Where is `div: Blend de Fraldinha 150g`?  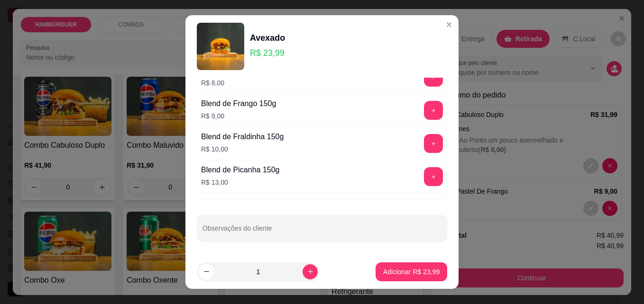 div: Blend de Fraldinha 150g is located at coordinates (242, 137).